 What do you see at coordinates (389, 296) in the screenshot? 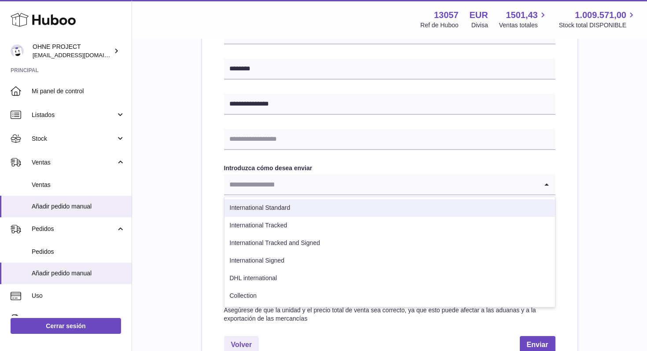
I see `li: Collection` at bounding box center [389, 296].